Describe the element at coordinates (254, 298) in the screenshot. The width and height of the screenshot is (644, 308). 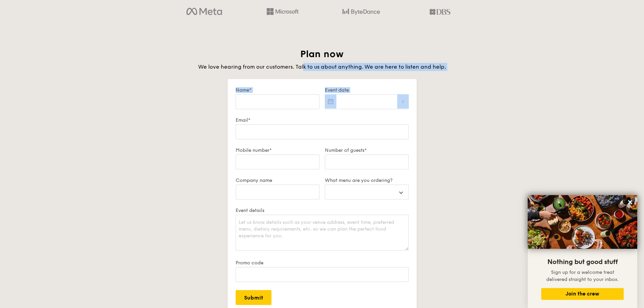
I see `input: Submit` at that location.